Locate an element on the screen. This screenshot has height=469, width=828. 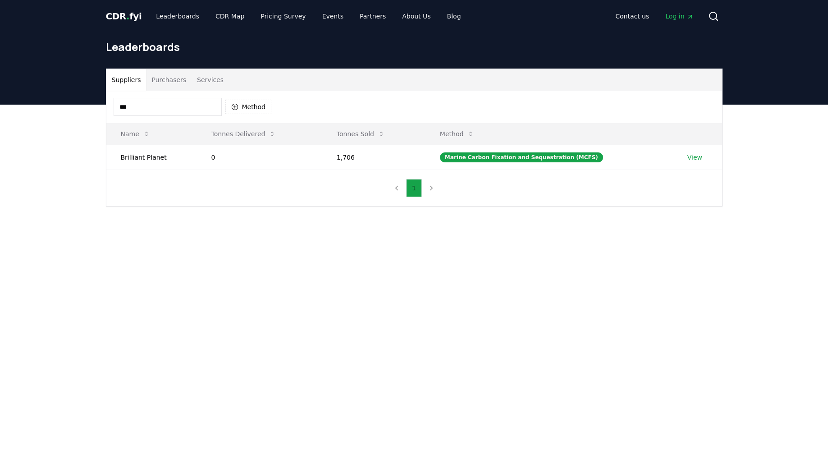
span: Log in is located at coordinates (680, 16).